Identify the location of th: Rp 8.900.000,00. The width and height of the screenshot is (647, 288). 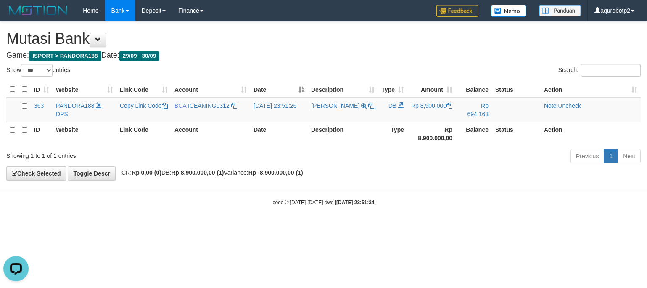
(431, 133).